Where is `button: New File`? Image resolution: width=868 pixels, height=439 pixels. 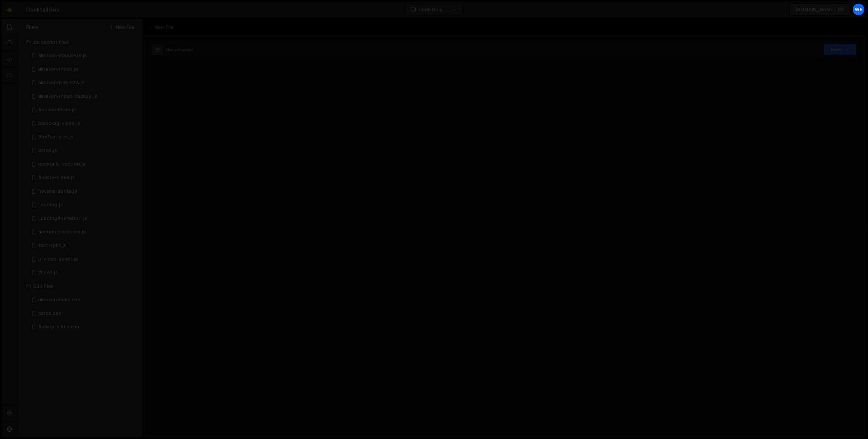
button: New File is located at coordinates (121, 27).